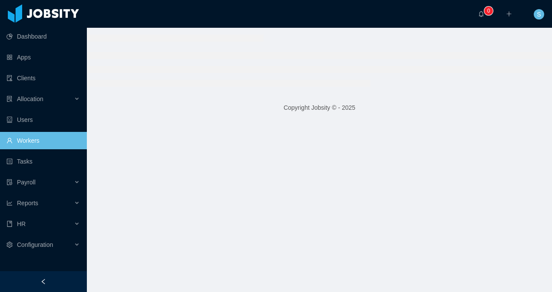 Image resolution: width=552 pixels, height=292 pixels. What do you see at coordinates (27, 203) in the screenshot?
I see `span: Reports` at bounding box center [27, 203].